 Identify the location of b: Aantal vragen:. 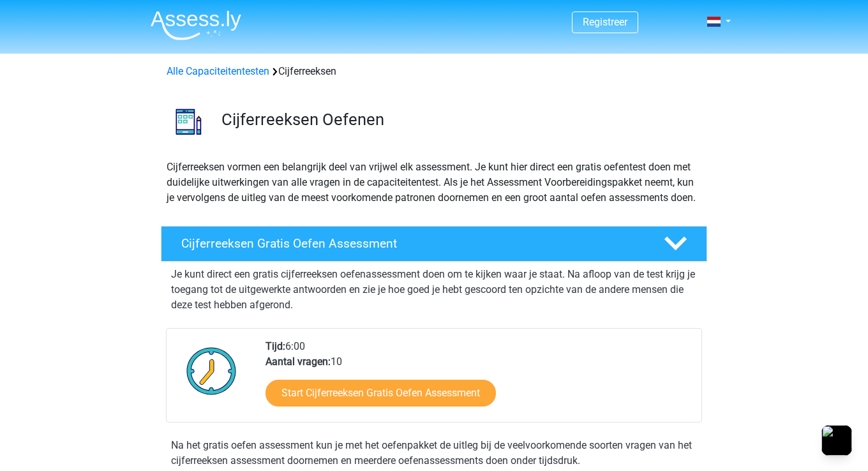
(298, 361).